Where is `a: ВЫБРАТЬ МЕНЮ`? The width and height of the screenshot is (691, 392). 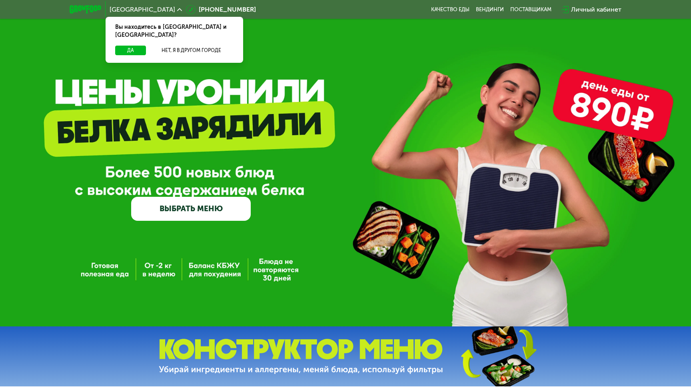 a: ВЫБРАТЬ МЕНЮ is located at coordinates (191, 209).